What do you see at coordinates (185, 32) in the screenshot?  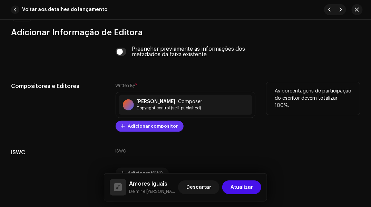 I see `h3: Adicionar Informação de Editora` at bounding box center [185, 32].